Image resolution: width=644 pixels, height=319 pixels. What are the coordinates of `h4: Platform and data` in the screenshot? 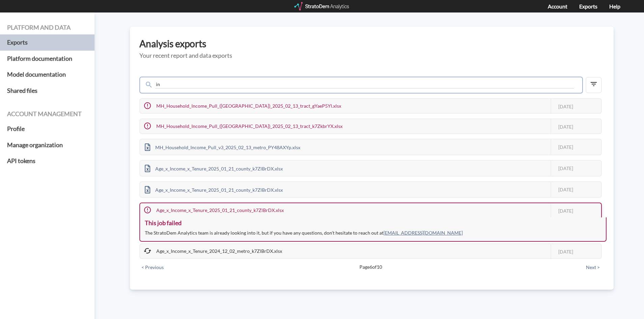 It's located at (47, 27).